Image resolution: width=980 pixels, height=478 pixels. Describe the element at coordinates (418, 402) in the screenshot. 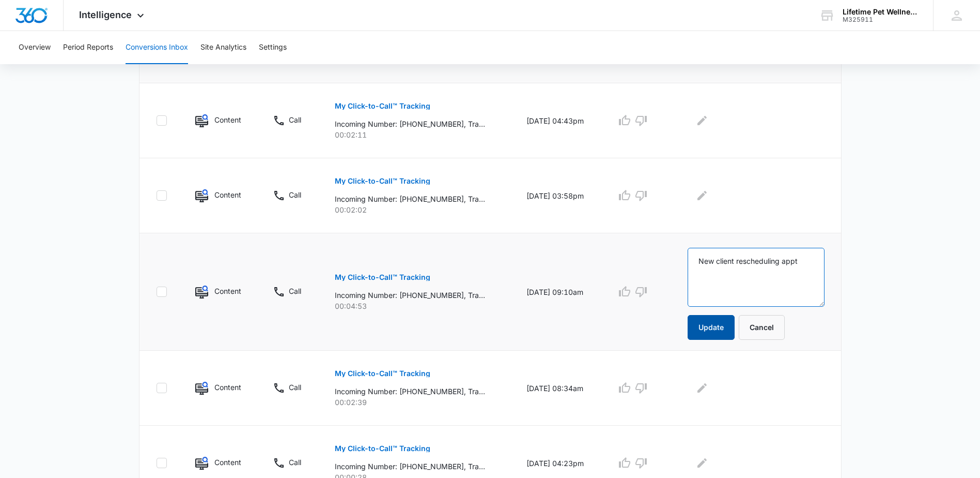

I see `p: 00:02:39` at that location.